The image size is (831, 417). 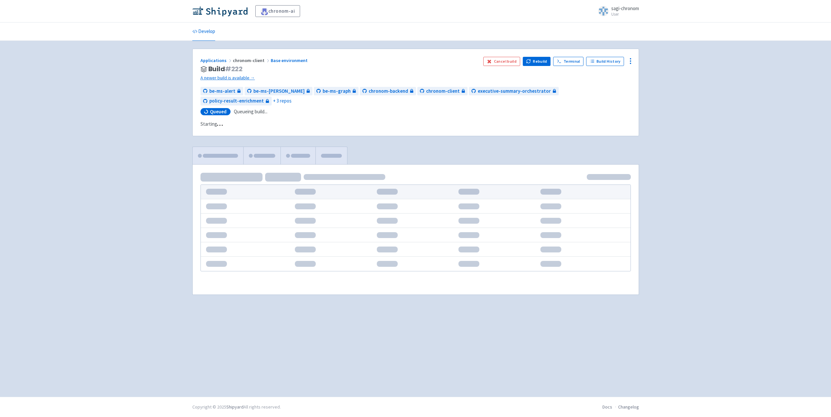 What do you see at coordinates (625, 8) in the screenshot?
I see `span: sagi-chronom` at bounding box center [625, 8].